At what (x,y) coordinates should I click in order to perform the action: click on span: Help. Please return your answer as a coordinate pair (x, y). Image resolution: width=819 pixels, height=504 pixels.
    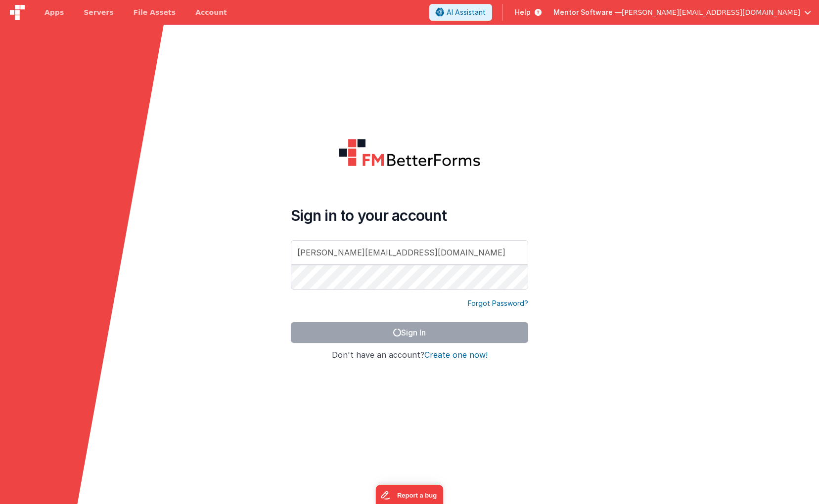
    Looking at the image, I should click on (523, 12).